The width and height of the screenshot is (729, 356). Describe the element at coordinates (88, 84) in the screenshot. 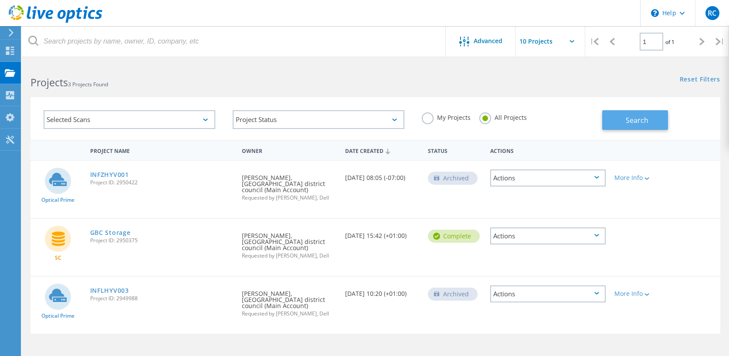

I see `span: 3 Projects Found` at that location.